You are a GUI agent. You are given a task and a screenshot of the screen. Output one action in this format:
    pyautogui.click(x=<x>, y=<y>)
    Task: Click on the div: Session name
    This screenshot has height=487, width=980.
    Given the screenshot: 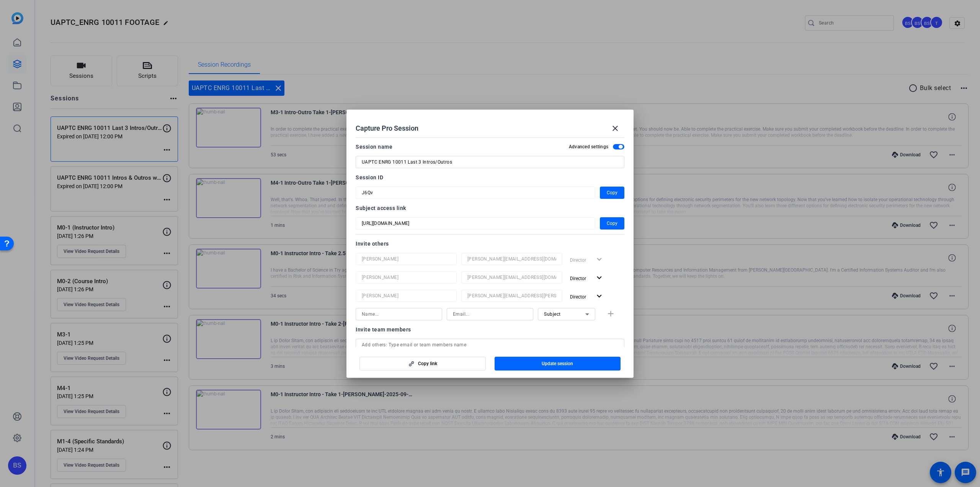 What is the action you would take?
    pyautogui.click(x=374, y=147)
    